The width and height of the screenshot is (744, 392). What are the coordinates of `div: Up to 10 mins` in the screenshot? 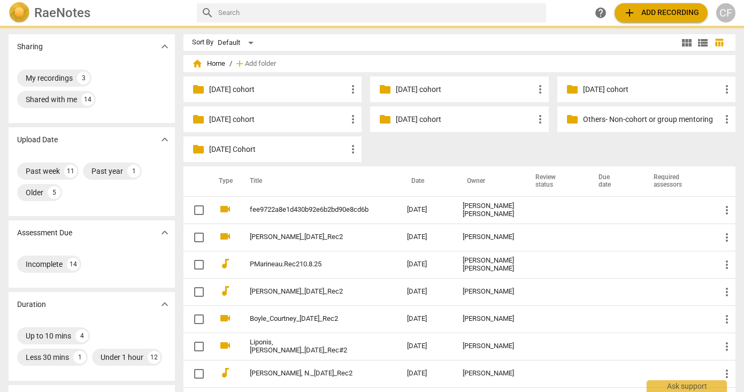 It's located at (48, 336).